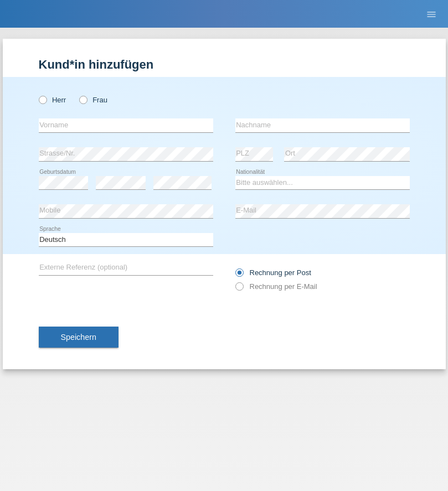  What do you see at coordinates (273, 272) in the screenshot?
I see `label: Rechnung per Post` at bounding box center [273, 272].